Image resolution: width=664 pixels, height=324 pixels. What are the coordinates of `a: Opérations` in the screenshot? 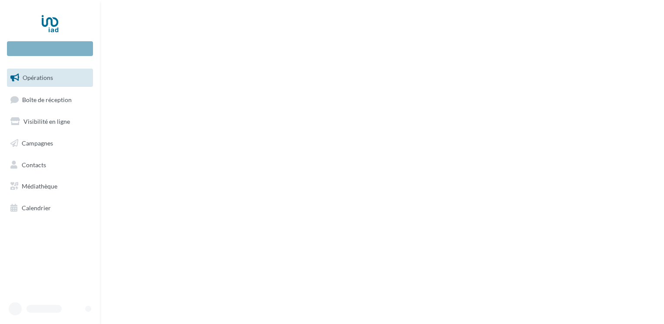 It's located at (50, 78).